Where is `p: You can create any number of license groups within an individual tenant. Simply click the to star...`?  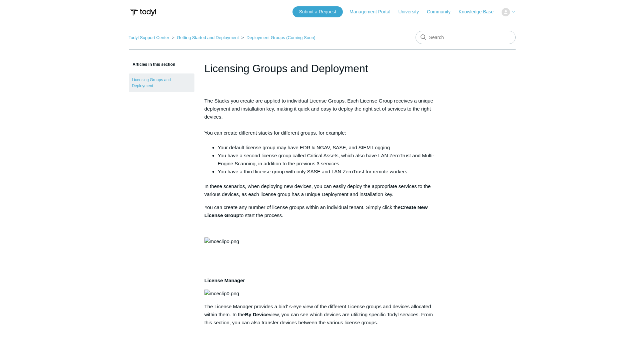
p: You can create any number of license groups within an individual tenant. Simply click the to star... is located at coordinates (322, 211).